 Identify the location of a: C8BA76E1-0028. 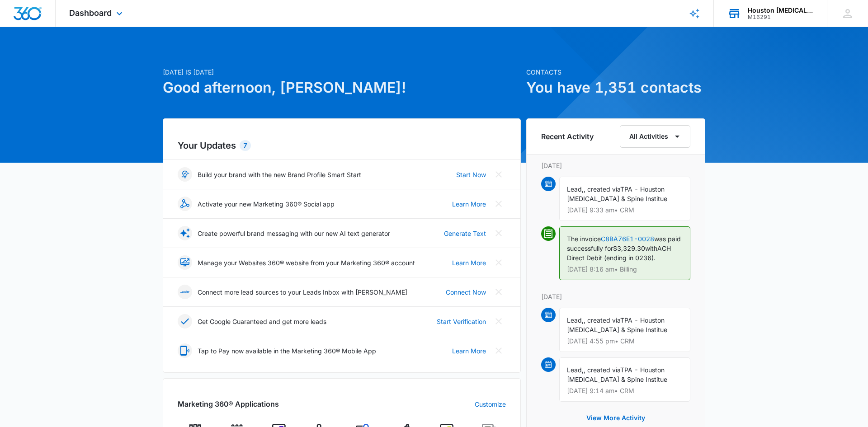
(627, 239).